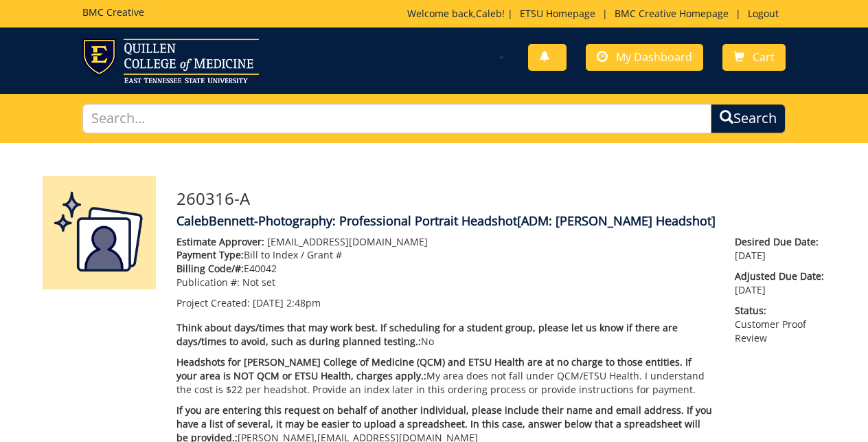 This screenshot has width=868, height=442. I want to click on button: Search, so click(748, 118).